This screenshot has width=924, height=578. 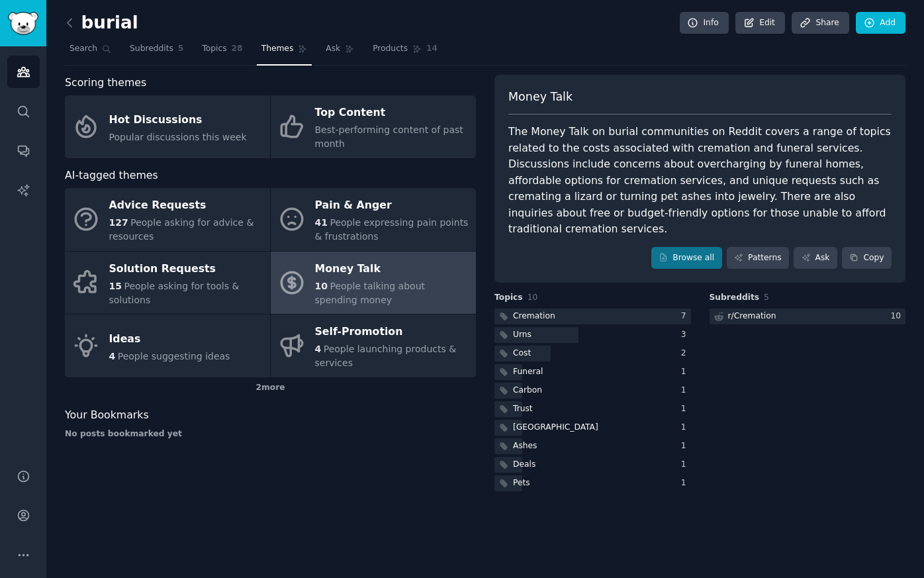 What do you see at coordinates (321, 223) in the screenshot?
I see `span: 41` at bounding box center [321, 223].